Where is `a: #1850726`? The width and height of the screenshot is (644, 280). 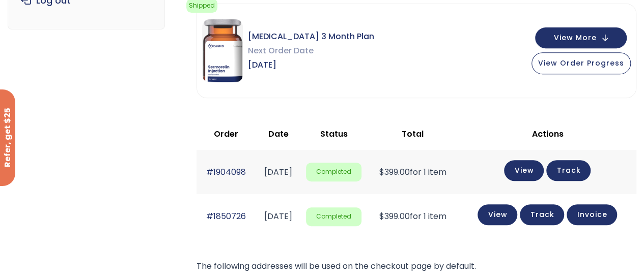 a: #1850726 is located at coordinates (226, 216).